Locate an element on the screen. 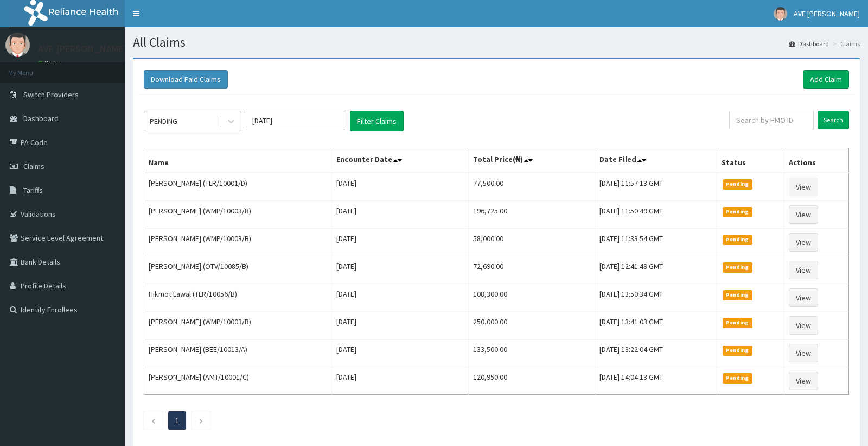 The height and width of the screenshot is (446, 868). td: 196,725.00 is located at coordinates (531, 214).